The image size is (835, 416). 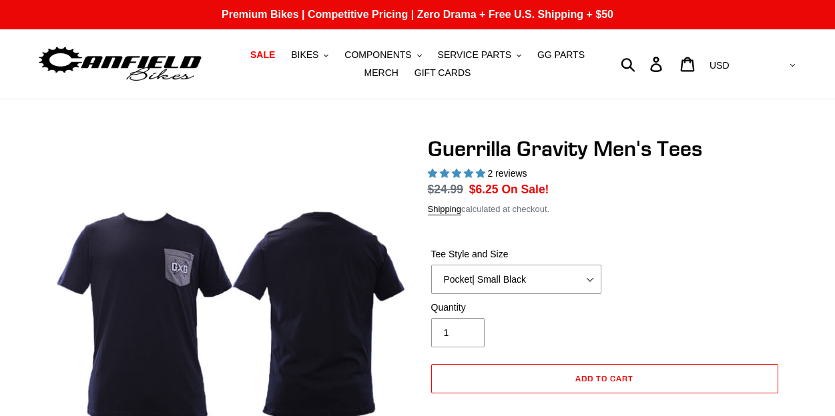 I want to click on span: 5.00 stars, so click(x=458, y=173).